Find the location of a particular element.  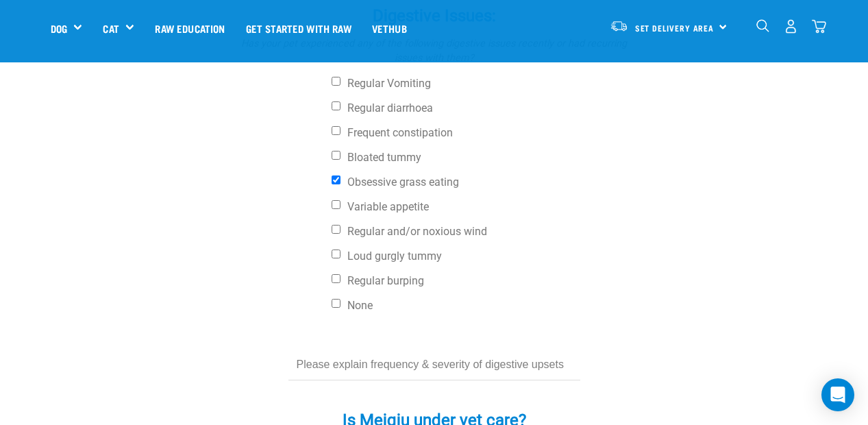

label: Obsessive grass eating is located at coordinates (486, 182).